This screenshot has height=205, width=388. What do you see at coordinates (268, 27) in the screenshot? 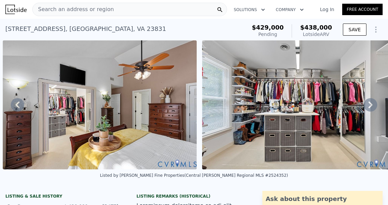
I see `span: $429,000` at bounding box center [268, 27].